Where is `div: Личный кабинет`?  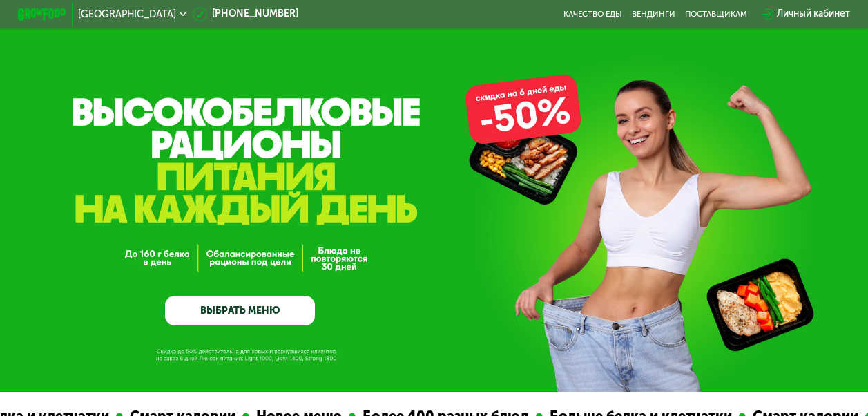
div: Личный кабинет is located at coordinates (814, 13).